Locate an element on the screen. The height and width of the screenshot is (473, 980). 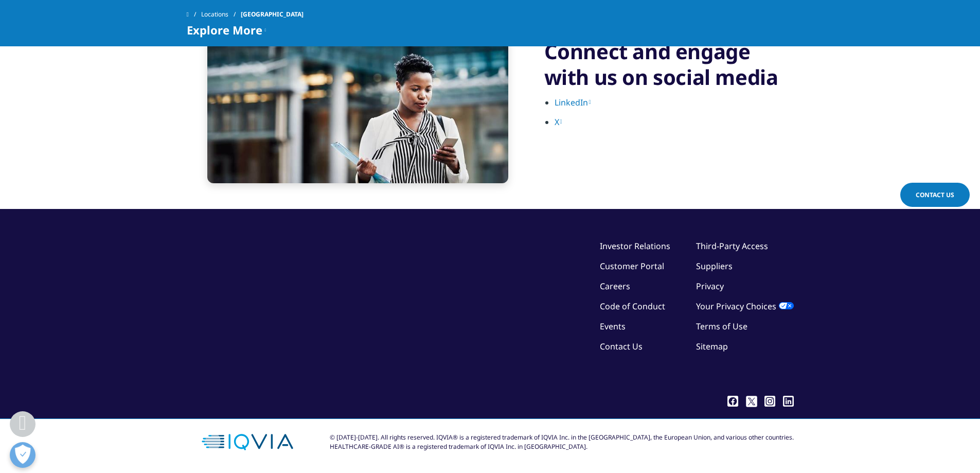
h3: Connect and engage with us on social media is located at coordinates (668, 64).